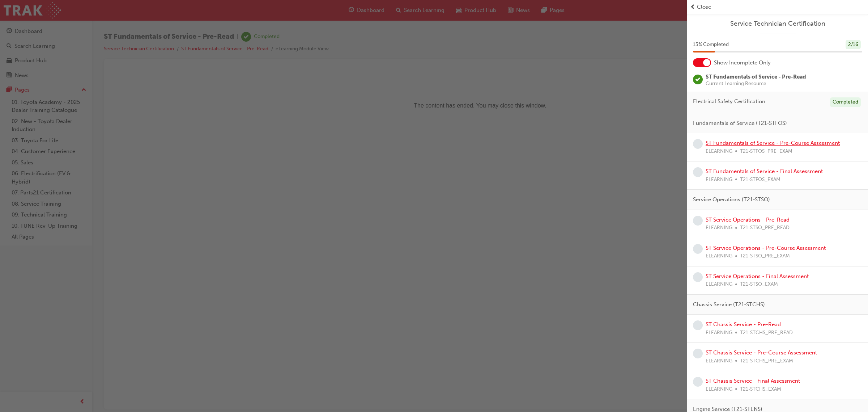 The image size is (868, 412). I want to click on span: Current Learning Resource, so click(756, 84).